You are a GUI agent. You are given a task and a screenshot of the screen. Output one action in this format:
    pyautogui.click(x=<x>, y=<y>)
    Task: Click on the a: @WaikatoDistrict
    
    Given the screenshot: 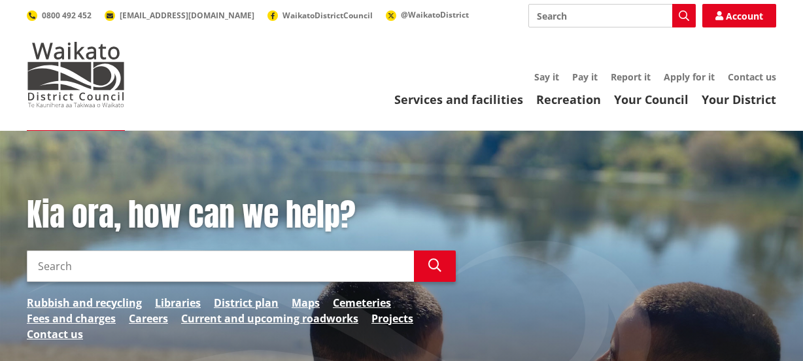 What is the action you would take?
    pyautogui.click(x=427, y=14)
    